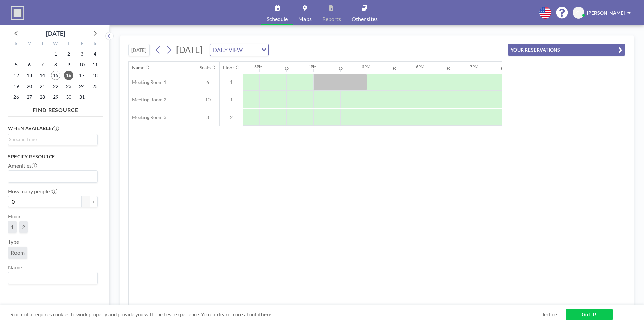  What do you see at coordinates (148, 82) in the screenshot?
I see `span: Meeting Room 1` at bounding box center [148, 82].